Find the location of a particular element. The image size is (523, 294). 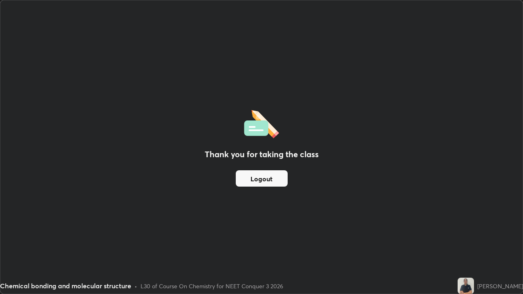

img: a53a6d141bfd4d8b9bbe971491d3c2d7.jpg is located at coordinates (466, 286).